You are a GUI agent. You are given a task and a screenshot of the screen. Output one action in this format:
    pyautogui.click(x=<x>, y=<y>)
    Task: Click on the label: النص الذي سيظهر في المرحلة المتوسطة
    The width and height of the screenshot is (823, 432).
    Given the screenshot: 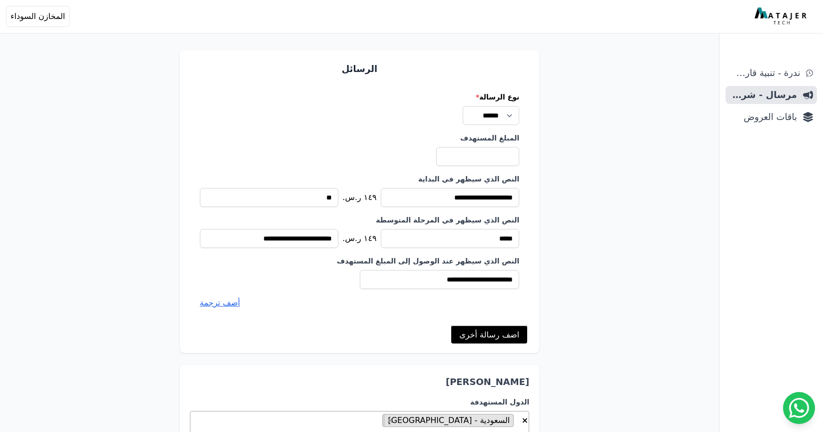 What is the action you would take?
    pyautogui.click(x=360, y=220)
    